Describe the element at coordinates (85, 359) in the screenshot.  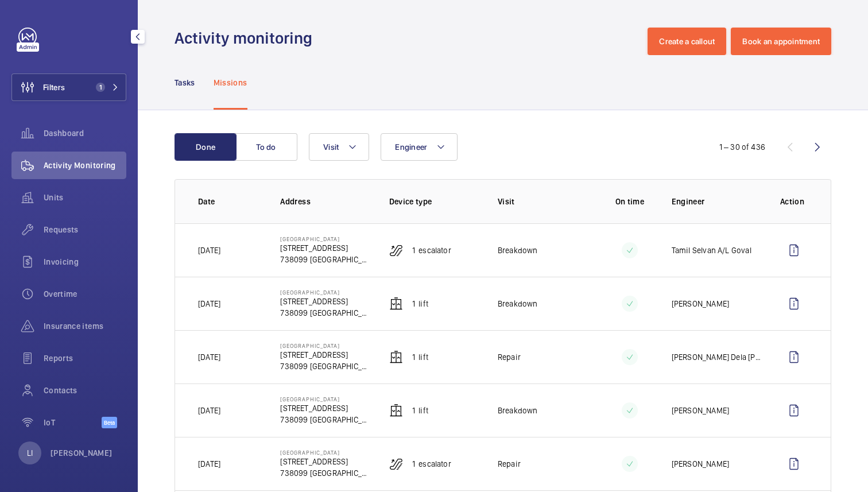
I see `span: Reports` at that location.